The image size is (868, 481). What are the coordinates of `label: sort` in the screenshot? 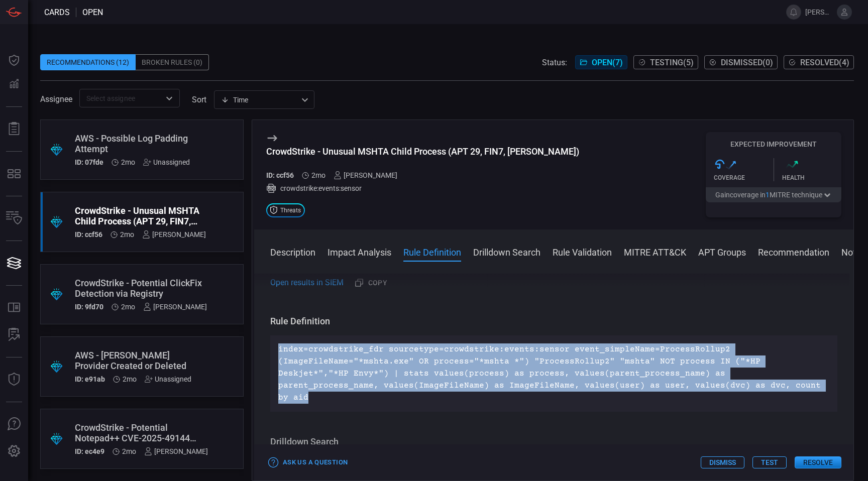 It's located at (199, 99).